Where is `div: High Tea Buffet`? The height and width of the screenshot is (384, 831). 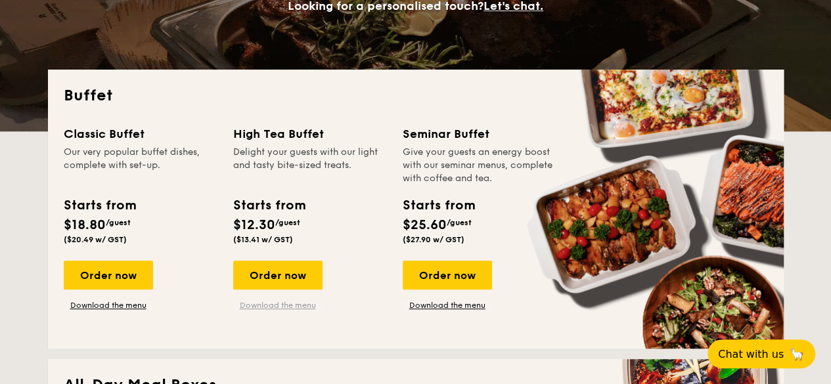 div: High Tea Buffet is located at coordinates (310, 134).